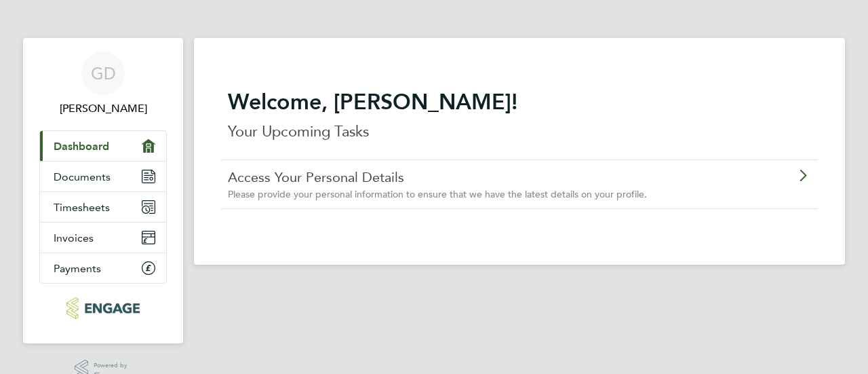  Describe the element at coordinates (112, 365) in the screenshot. I see `span: Powered by` at that location.